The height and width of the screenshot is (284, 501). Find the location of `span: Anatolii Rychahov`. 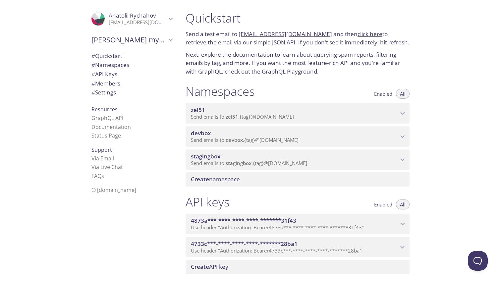

span: Anatolii Rychahov is located at coordinates (132, 15).